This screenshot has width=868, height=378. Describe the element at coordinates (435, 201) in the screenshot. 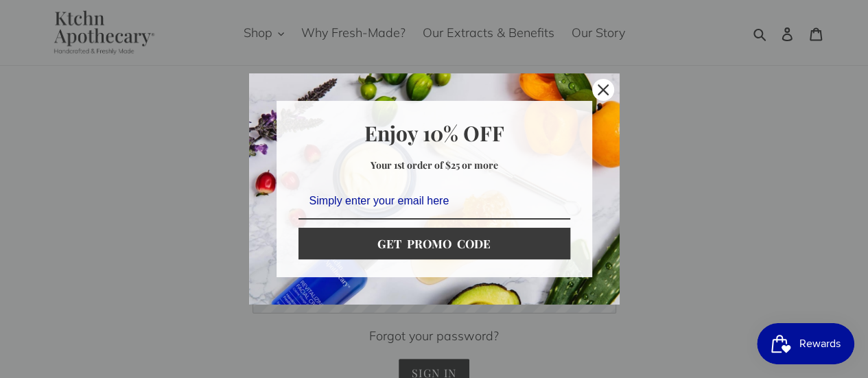

I see `input: Email field` at that location.